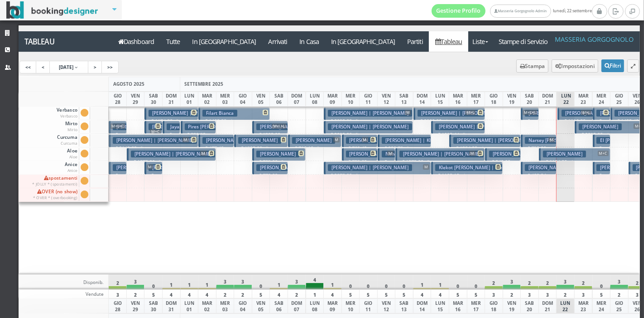 The width and height of the screenshot is (644, 318). Describe the element at coordinates (207, 99) in the screenshot. I see `div: MAR 02` at that location.